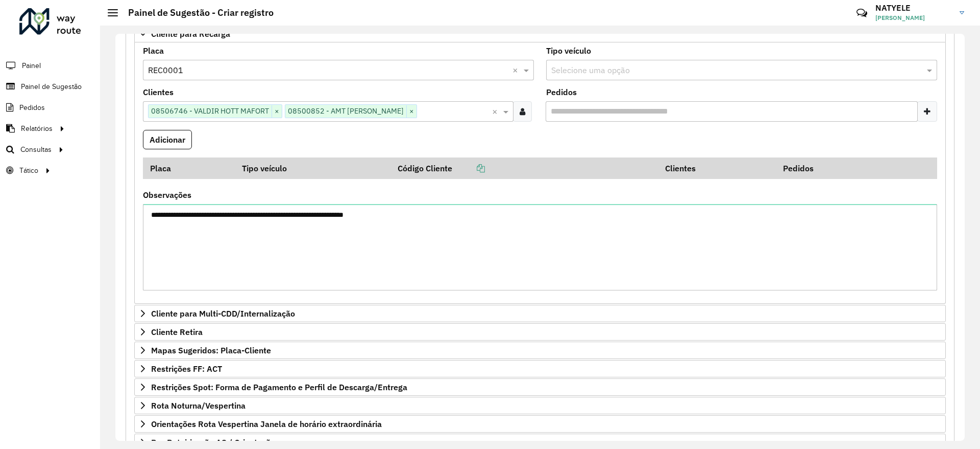 Image resolution: width=980 pixels, height=449 pixels. Describe the element at coordinates (223, 313) in the screenshot. I see `span: Cliente para Multi-CDD/Internalização` at that location.